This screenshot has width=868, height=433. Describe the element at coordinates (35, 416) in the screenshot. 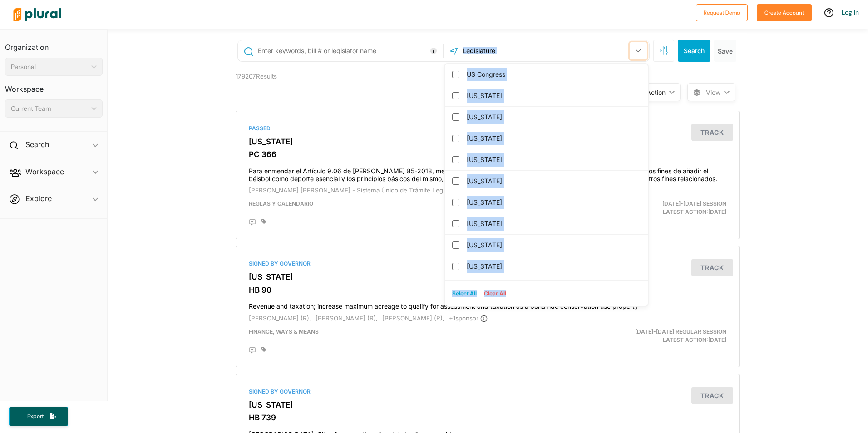

I see `span: Export` at that location.